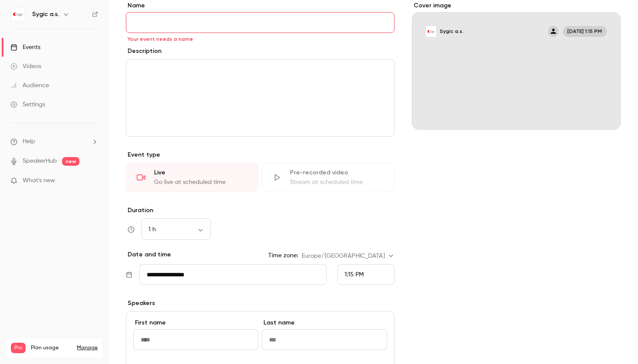 The height and width of the screenshot is (364, 638). Describe the element at coordinates (200, 182) in the screenshot. I see `div: Go live at scheduled time` at that location.